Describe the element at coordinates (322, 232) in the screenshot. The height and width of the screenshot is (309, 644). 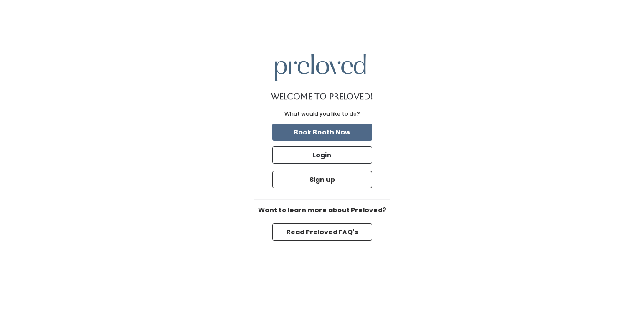
I see `button: Read Preloved FAQ's` at that location.